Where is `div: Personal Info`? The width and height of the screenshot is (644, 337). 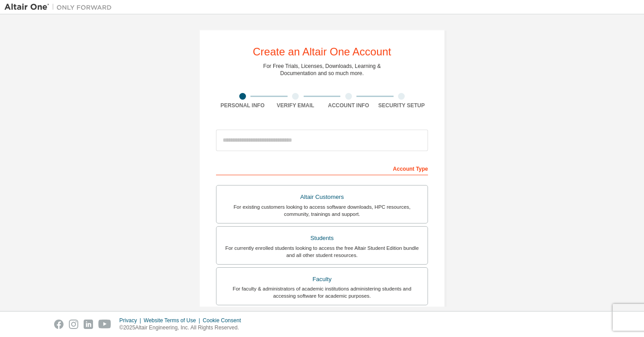
div: Personal Info is located at coordinates (242, 105).